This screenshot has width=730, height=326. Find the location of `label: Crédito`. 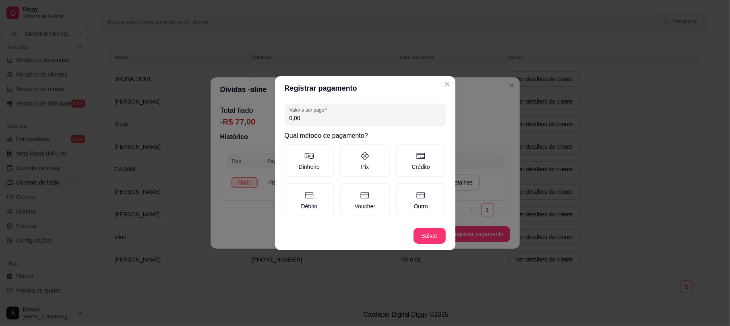

label: Crédito is located at coordinates (421, 160).